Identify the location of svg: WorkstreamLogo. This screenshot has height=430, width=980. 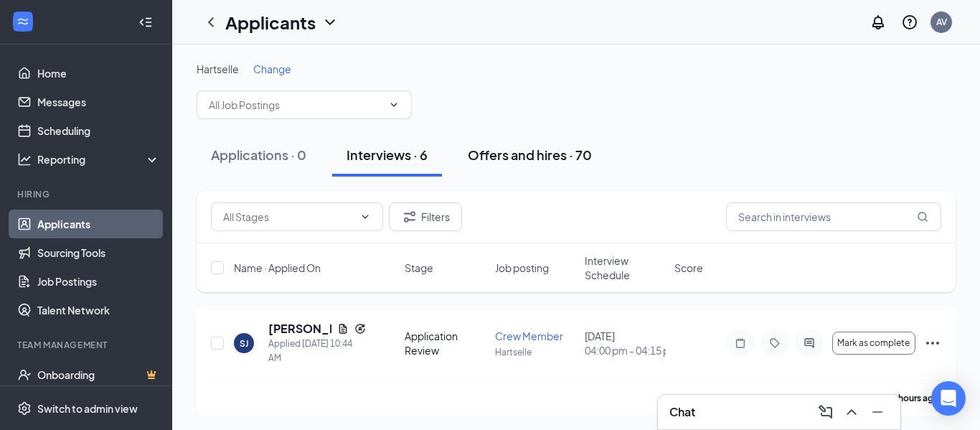
(23, 21).